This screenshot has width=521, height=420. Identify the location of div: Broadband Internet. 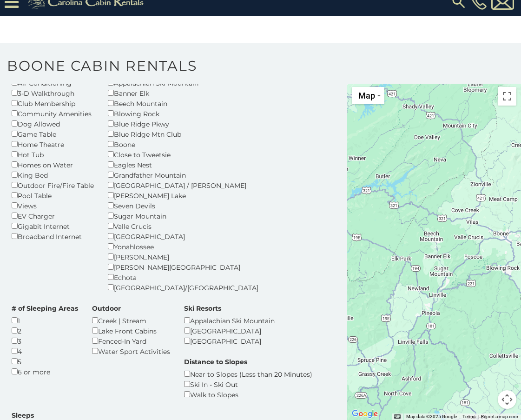
(53, 236).